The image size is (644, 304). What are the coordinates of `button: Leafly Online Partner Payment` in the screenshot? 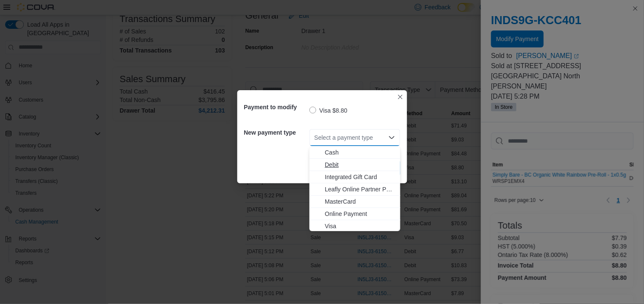 It's located at (355, 189).